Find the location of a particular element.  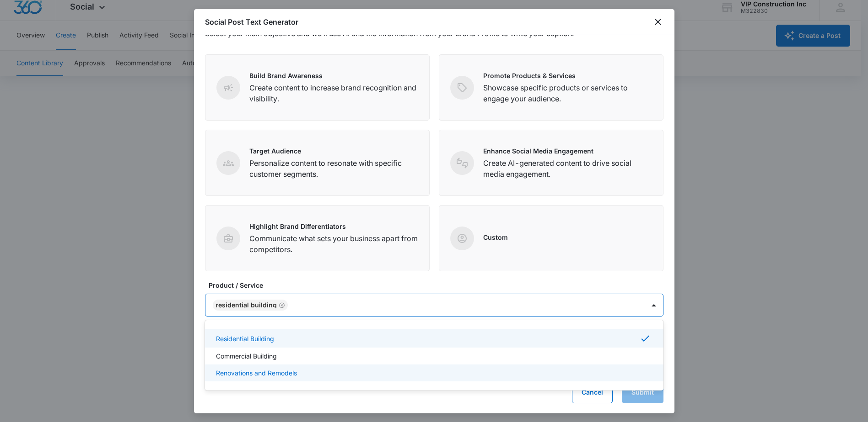

p: Build Brand Awareness is located at coordinates (334, 75).